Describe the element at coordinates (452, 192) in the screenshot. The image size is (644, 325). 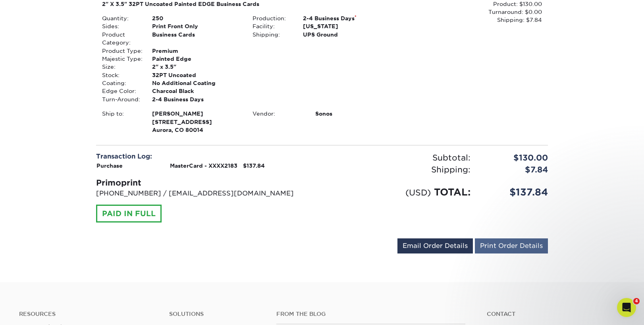
I see `span: TOTAL:` at that location.